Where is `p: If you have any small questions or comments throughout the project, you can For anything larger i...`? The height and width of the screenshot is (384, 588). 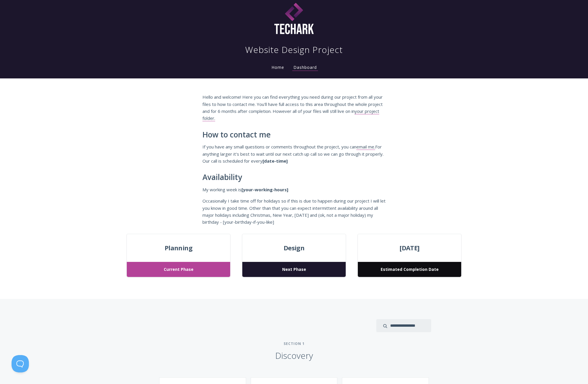
p: If you have any small questions or comments throughout the project, you can For anything larger i... is located at coordinates (294, 154).